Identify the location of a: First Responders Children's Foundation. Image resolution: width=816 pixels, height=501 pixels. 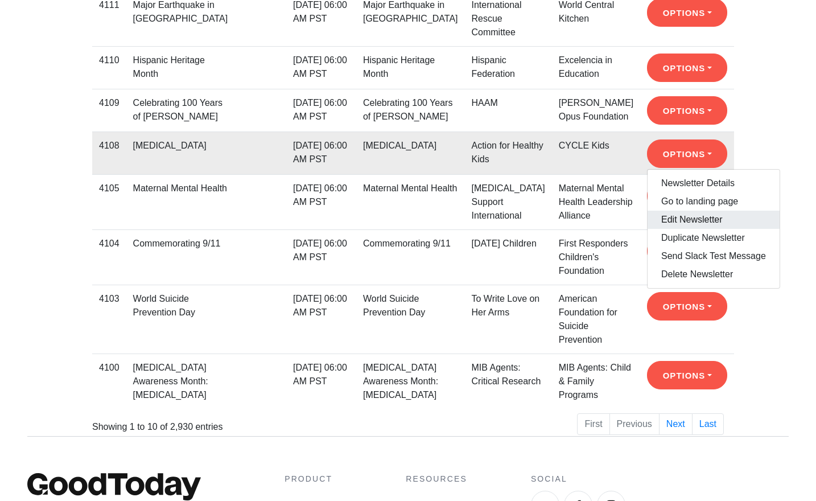
(594, 257).